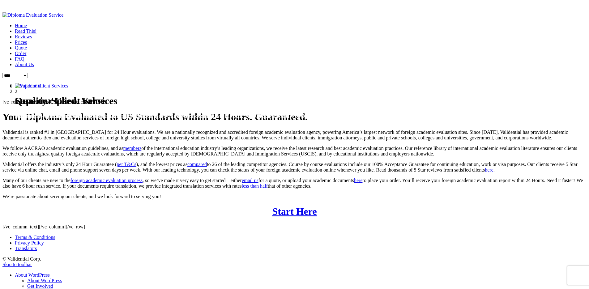 This screenshot has height=289, width=589. I want to click on span: About WordPress, so click(32, 275).